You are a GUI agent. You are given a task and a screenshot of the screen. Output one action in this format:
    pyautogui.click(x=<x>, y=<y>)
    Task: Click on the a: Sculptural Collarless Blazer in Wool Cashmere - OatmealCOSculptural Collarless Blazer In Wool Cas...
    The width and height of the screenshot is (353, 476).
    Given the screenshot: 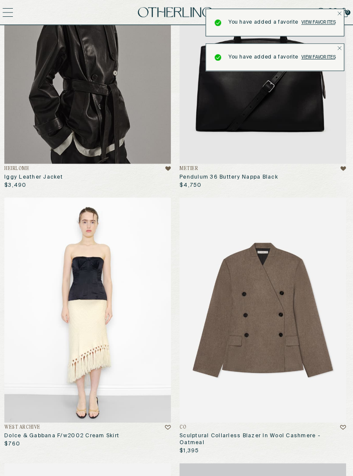 What is the action you would take?
    pyautogui.click(x=264, y=324)
    